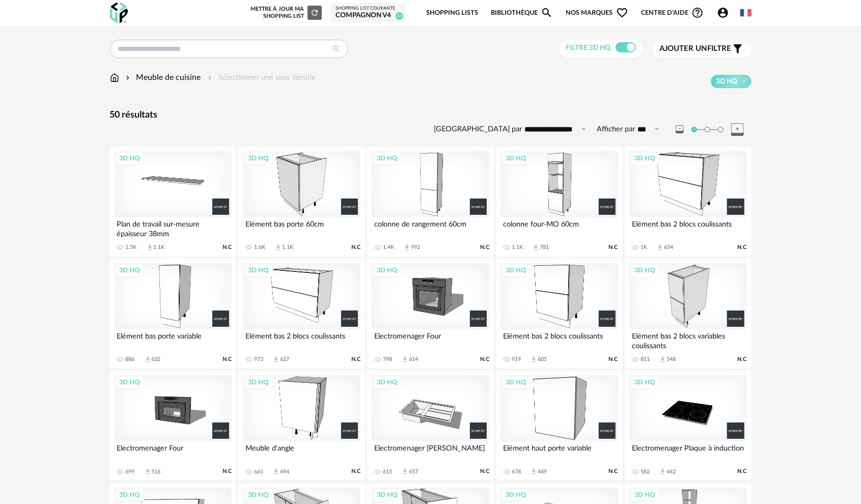 This screenshot has width=861, height=504. Describe the element at coordinates (388, 247) in the screenshot. I see `div: 1.4K` at that location.